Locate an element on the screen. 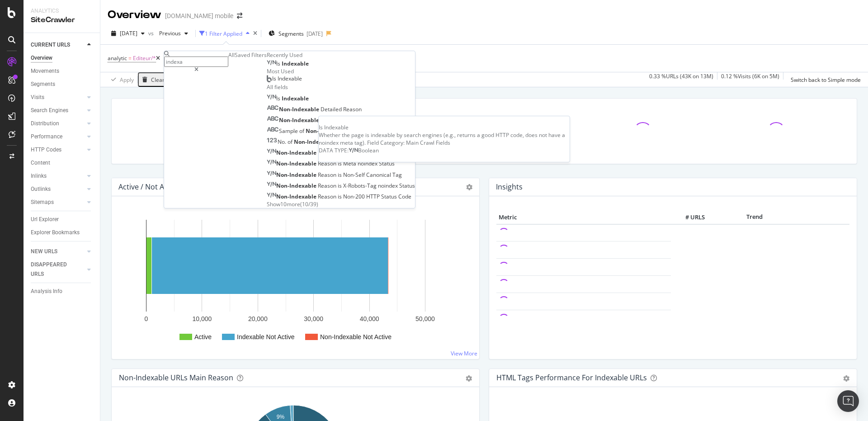 Image resolution: width=868 pixels, height=421 pixels. span: Sample is located at coordinates (289, 130).